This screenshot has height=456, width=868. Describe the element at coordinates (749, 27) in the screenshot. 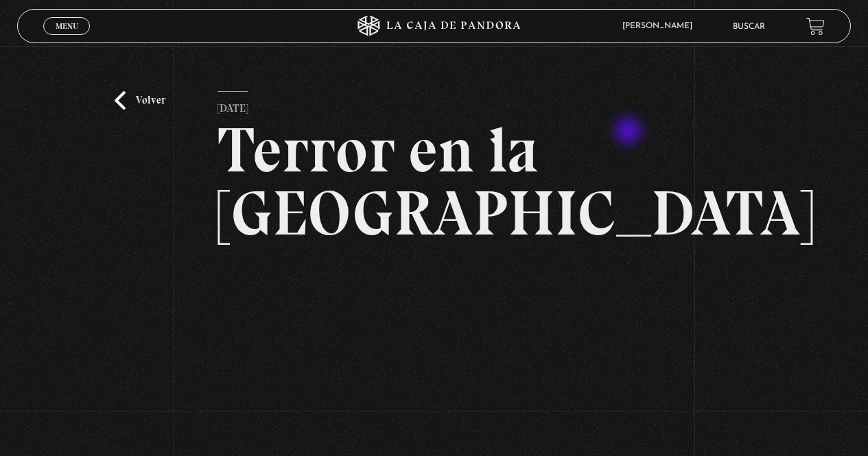

I see `a: Buscar` at that location.